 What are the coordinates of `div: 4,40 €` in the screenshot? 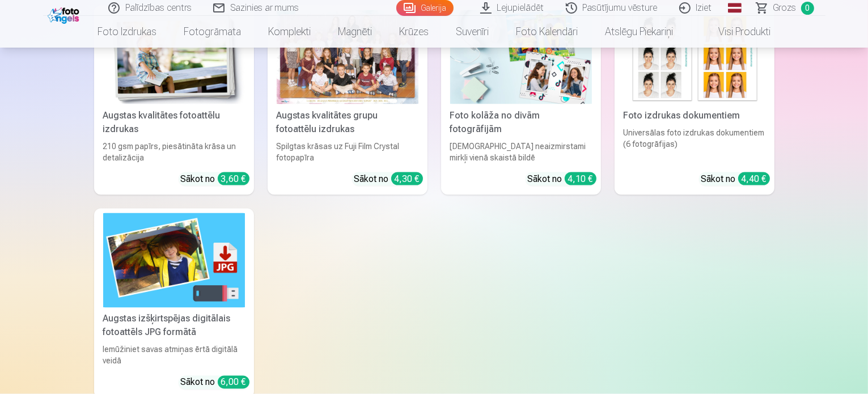 It's located at (754, 179).